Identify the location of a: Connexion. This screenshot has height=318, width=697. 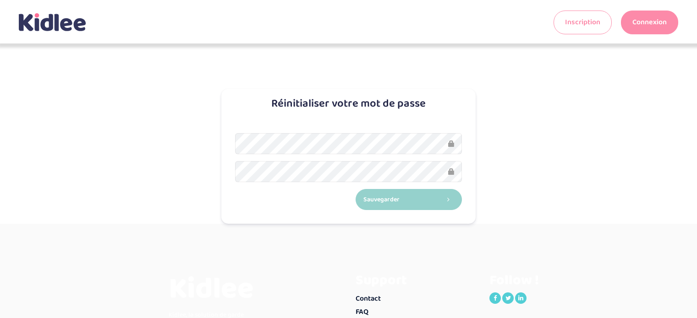
(649, 22).